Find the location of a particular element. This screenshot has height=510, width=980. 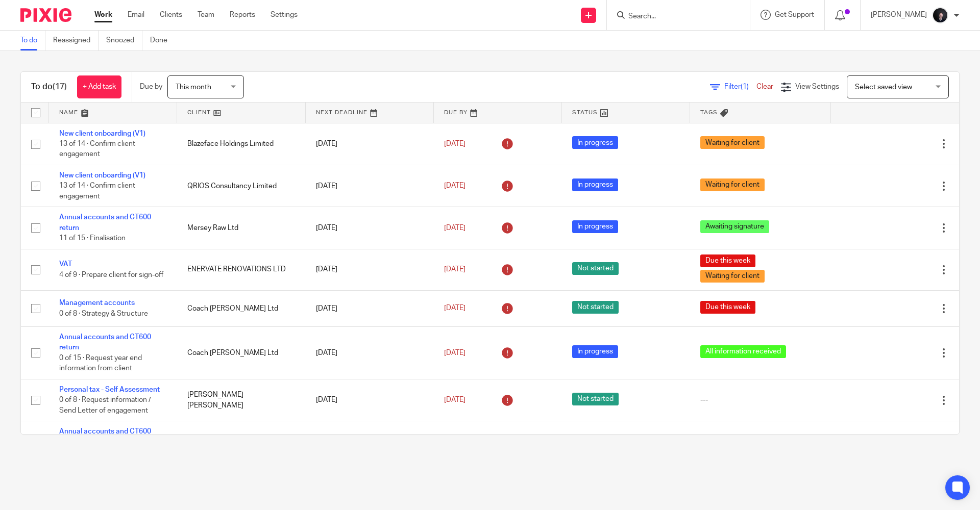

span: 0 of 8 · Strategy & Structure is located at coordinates (103, 313).